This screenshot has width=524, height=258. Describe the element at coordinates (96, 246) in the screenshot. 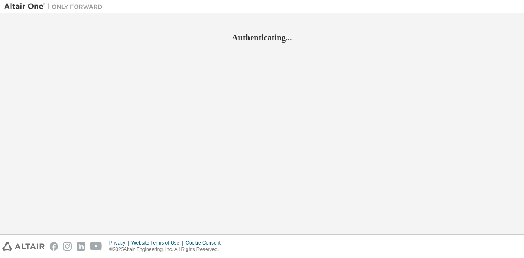

I see `img: youtube.svg` at that location.